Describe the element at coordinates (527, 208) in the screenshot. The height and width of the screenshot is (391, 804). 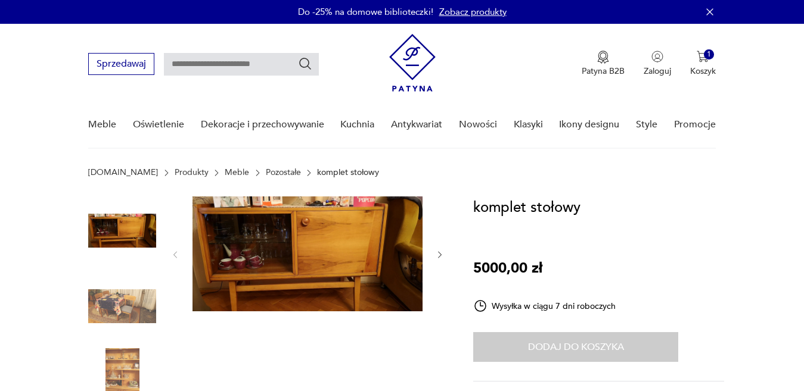
I see `h1: komplet stołowy` at that location.